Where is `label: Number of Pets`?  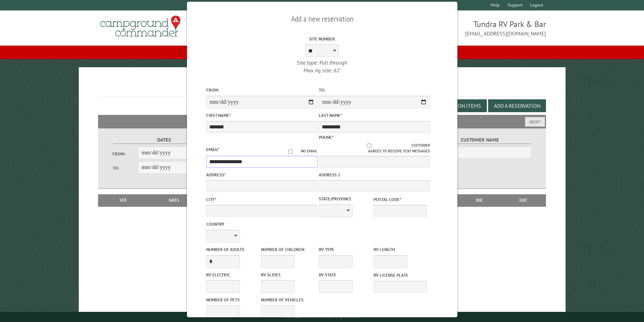
label: Number of Pets is located at coordinates (233, 300).